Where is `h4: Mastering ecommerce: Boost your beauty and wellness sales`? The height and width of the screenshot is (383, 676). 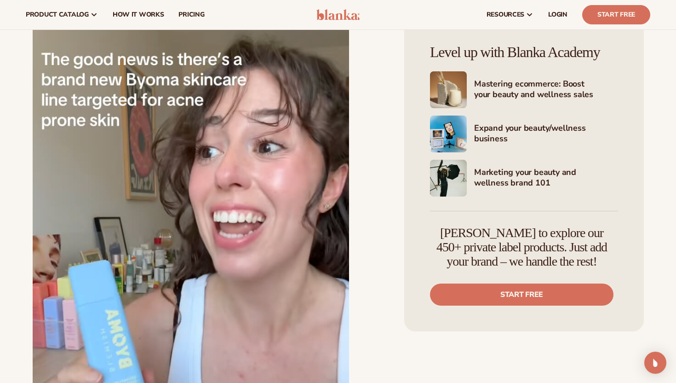 h4: Mastering ecommerce: Boost your beauty and wellness sales is located at coordinates (546, 90).